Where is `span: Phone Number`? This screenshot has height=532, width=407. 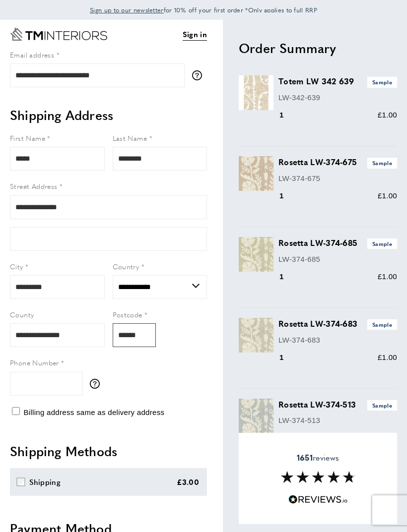 span: Phone Number is located at coordinates (34, 362).